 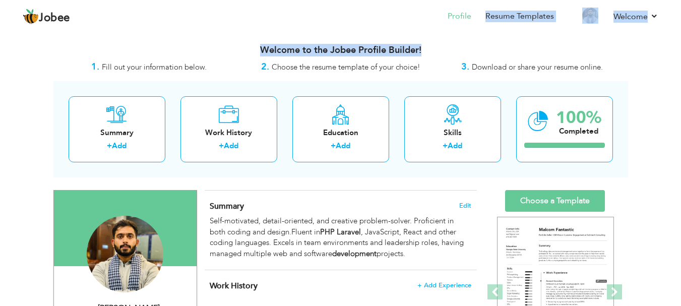 I want to click on a: Profile, so click(x=459, y=16).